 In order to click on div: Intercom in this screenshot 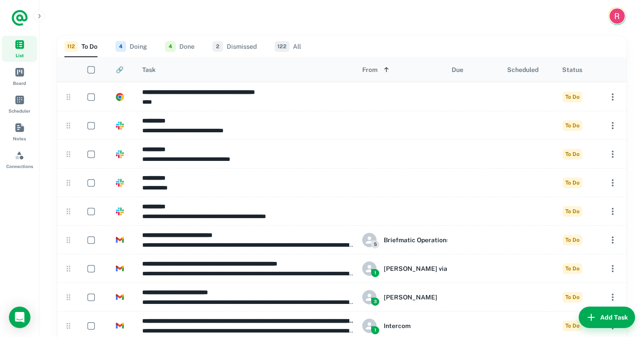, I will do `click(386, 326)`.